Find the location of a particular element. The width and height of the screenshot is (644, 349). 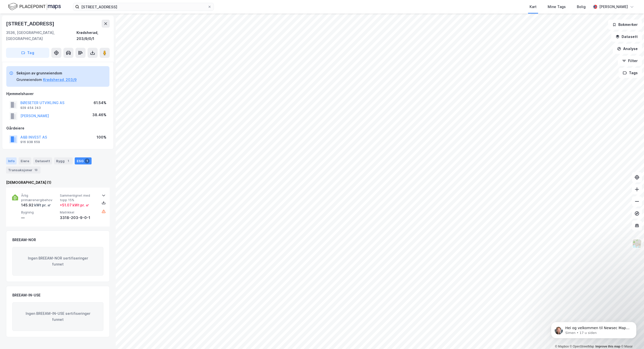

button: Tag is located at coordinates (28, 53).